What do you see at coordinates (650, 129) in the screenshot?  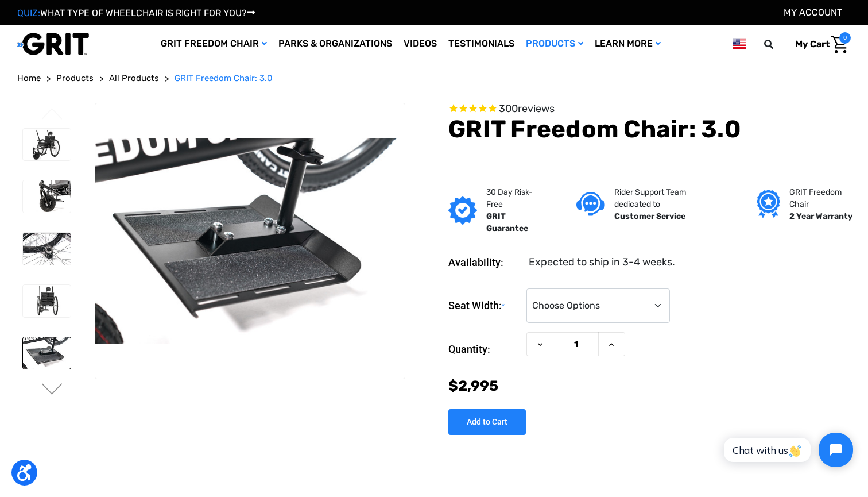 I see `h1: GRIT Freedom Chair: 3.0` at bounding box center [650, 129].